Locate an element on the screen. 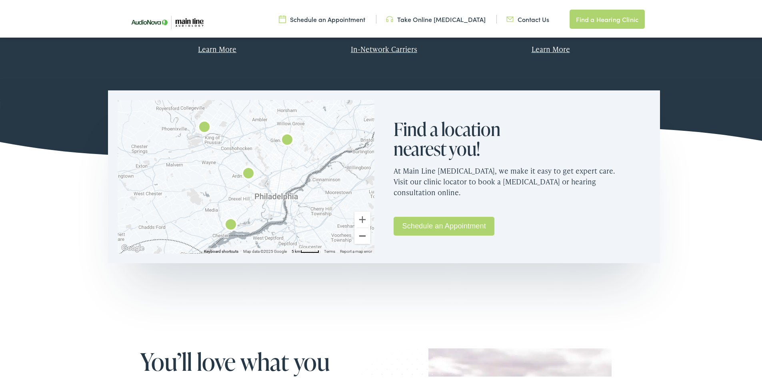 The image size is (762, 378). button: Zoom out is located at coordinates (362, 234).